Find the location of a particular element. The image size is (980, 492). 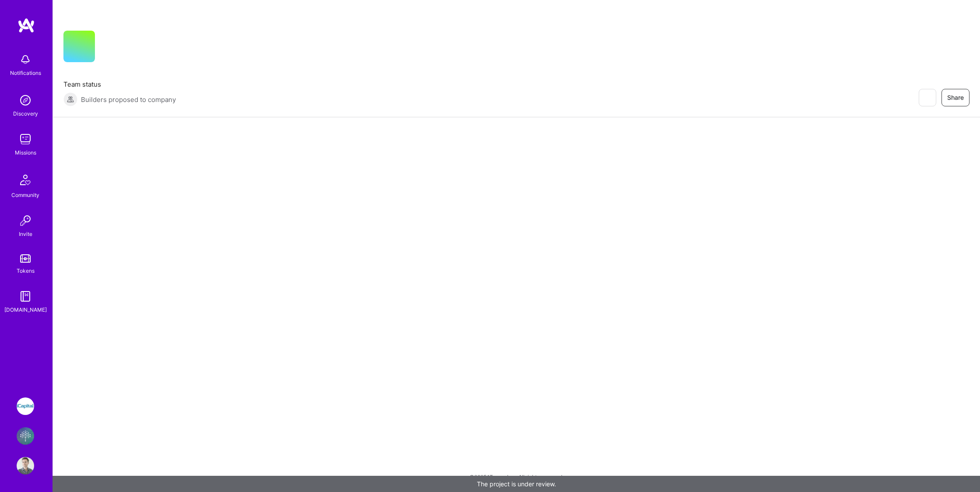

div: Notifications is located at coordinates (25, 72).